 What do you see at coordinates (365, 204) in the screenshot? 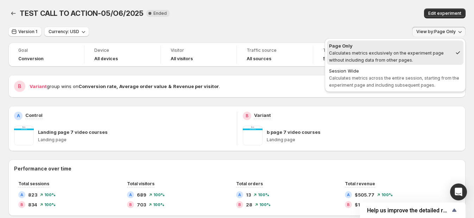
I see `span: $1,197.14` at bounding box center [365, 204].